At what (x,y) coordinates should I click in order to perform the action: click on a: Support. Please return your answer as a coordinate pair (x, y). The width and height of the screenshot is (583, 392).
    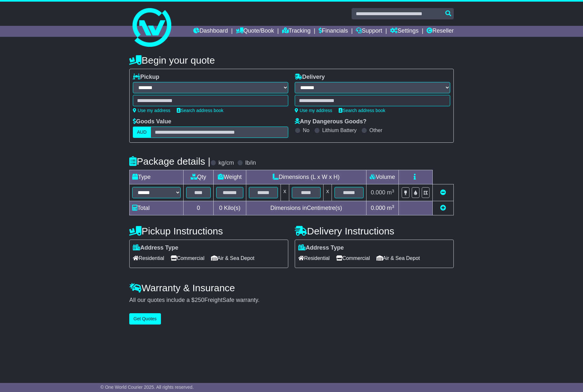
    Looking at the image, I should click on (369, 31).